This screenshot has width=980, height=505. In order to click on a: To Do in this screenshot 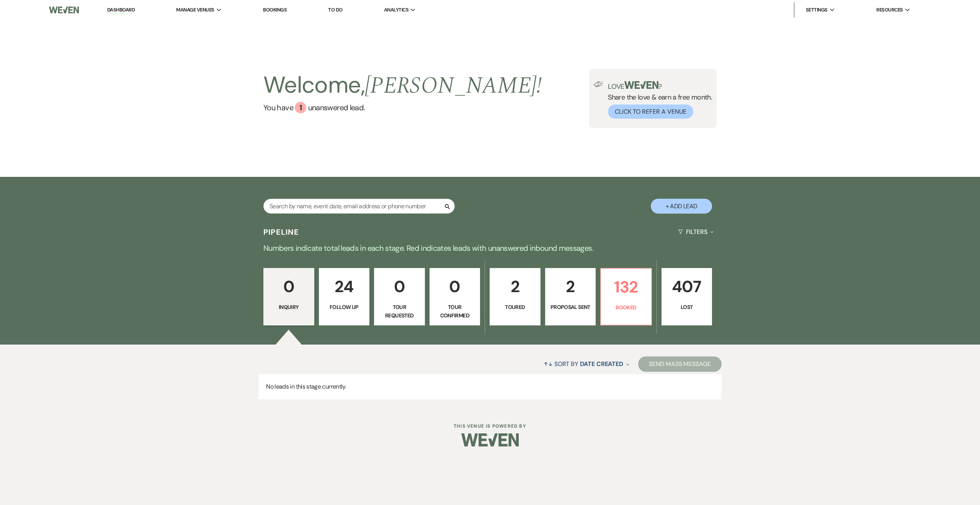, I will do `click(335, 9)`.